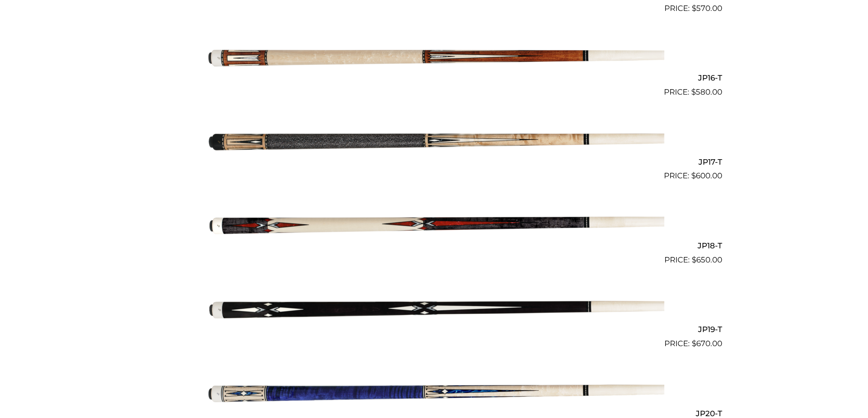 The image size is (868, 418). I want to click on bdi: 570.00, so click(707, 8).